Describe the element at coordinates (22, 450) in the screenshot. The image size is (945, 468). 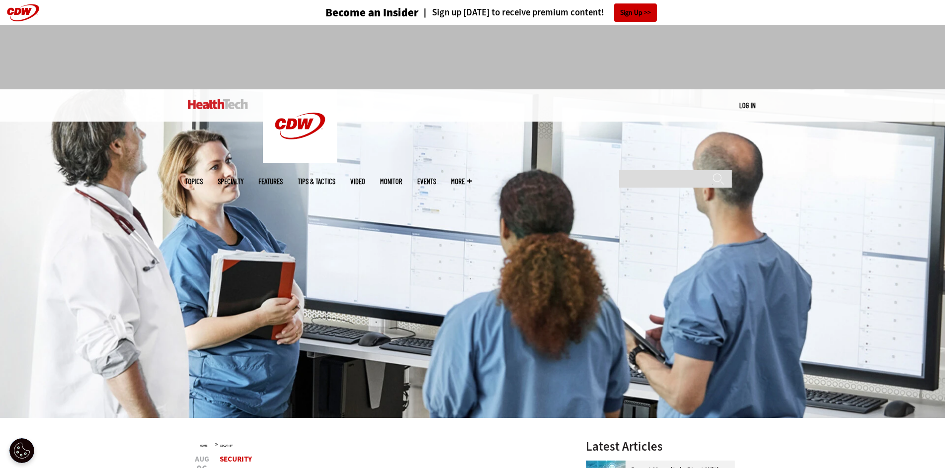
I see `button: Open Preferences` at that location.